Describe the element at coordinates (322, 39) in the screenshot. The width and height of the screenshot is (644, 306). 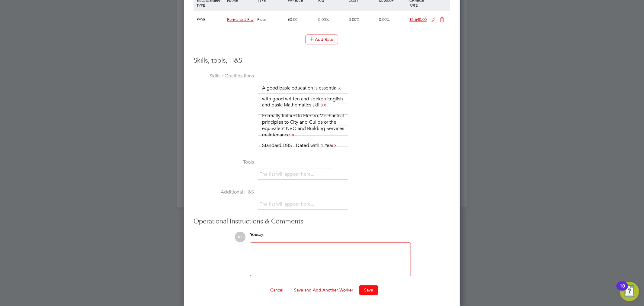
I see `button: Add Rate` at that location.